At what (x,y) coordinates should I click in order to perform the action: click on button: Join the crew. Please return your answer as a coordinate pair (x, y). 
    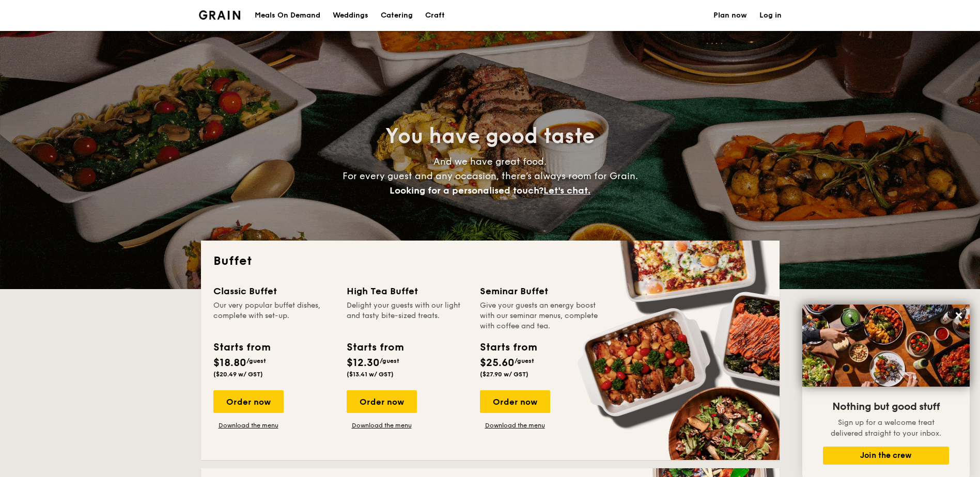
    Looking at the image, I should click on (886, 455).